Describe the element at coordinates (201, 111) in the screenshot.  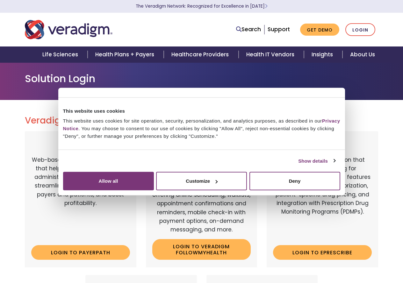
I see `div: This website uses cookies` at that location.